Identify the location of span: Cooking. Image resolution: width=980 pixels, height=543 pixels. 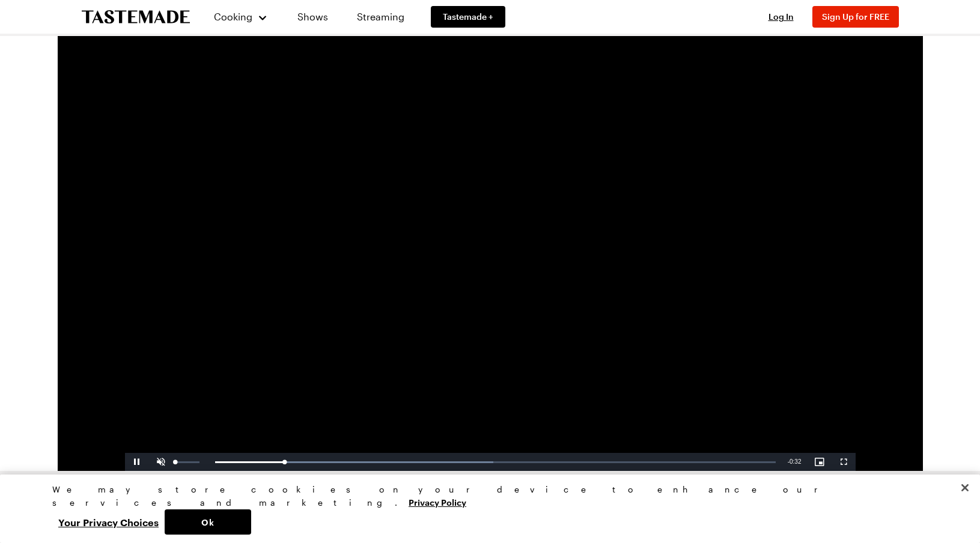
(233, 16).